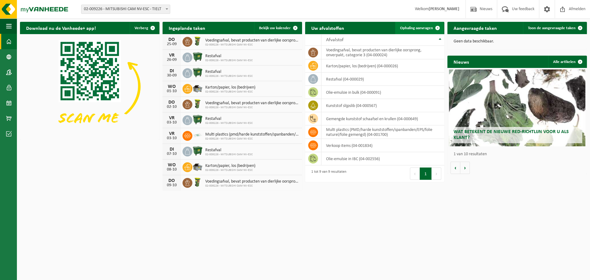 The width and height of the screenshot is (590, 280). I want to click on button: Next, so click(437, 174).